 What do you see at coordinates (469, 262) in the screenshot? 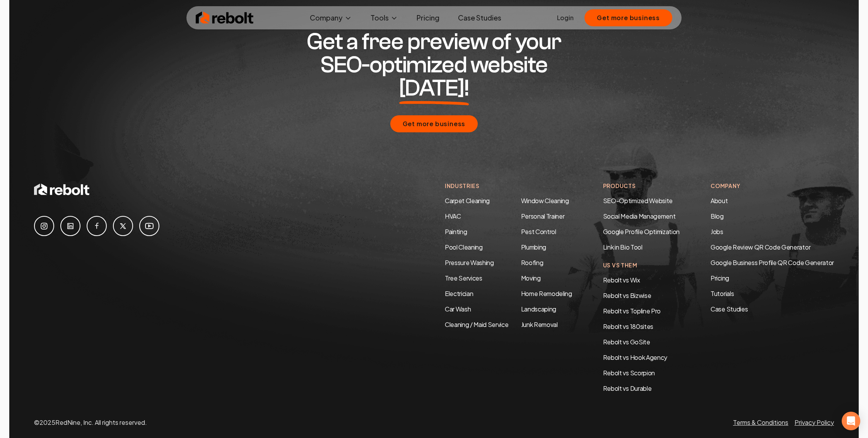
I see `a: Pressure Washing` at bounding box center [469, 262].